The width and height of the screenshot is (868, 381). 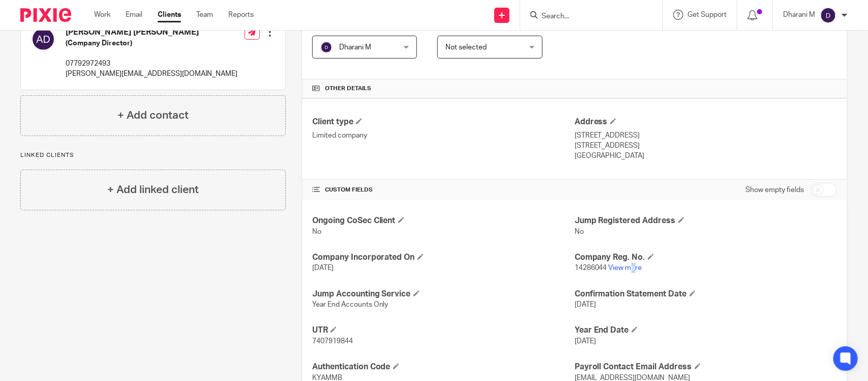 I want to click on span: Sales Person, so click(x=462, y=27).